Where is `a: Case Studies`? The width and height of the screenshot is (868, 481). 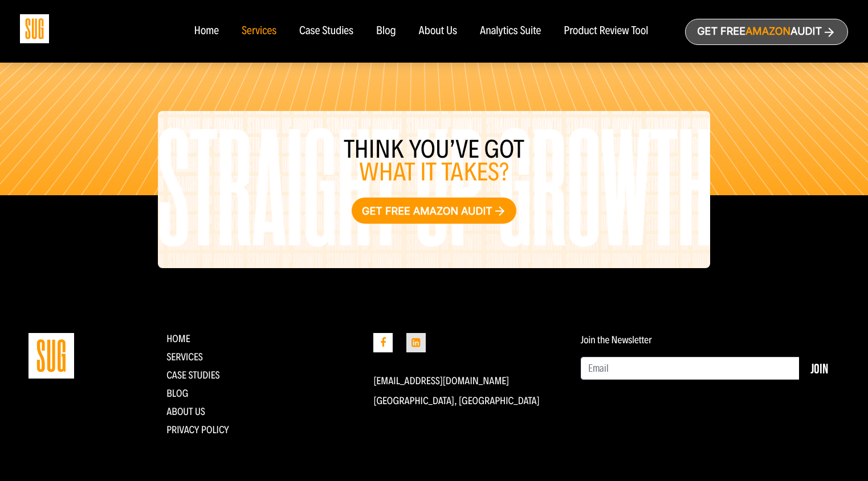 a: Case Studies is located at coordinates (326, 31).